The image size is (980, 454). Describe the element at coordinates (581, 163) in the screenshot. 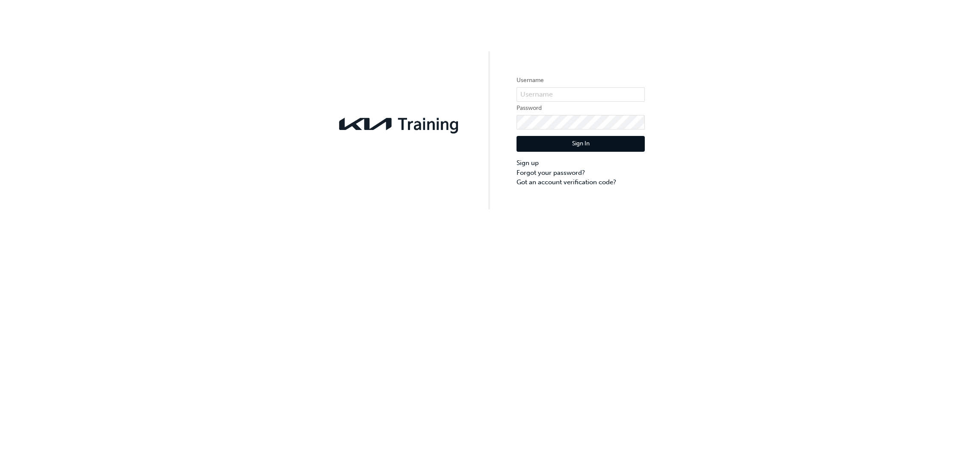

I see `a: Sign up` at that location.